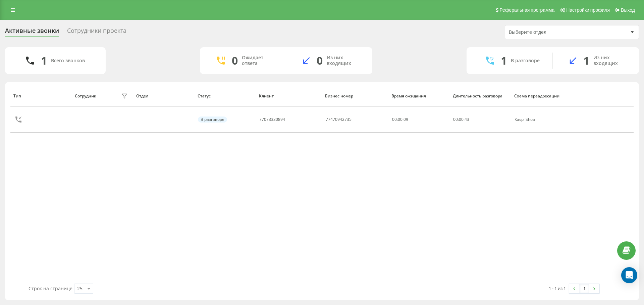 The image size is (644, 305). Describe the element at coordinates (355, 96) in the screenshot. I see `div: Бизнес номер` at that location.